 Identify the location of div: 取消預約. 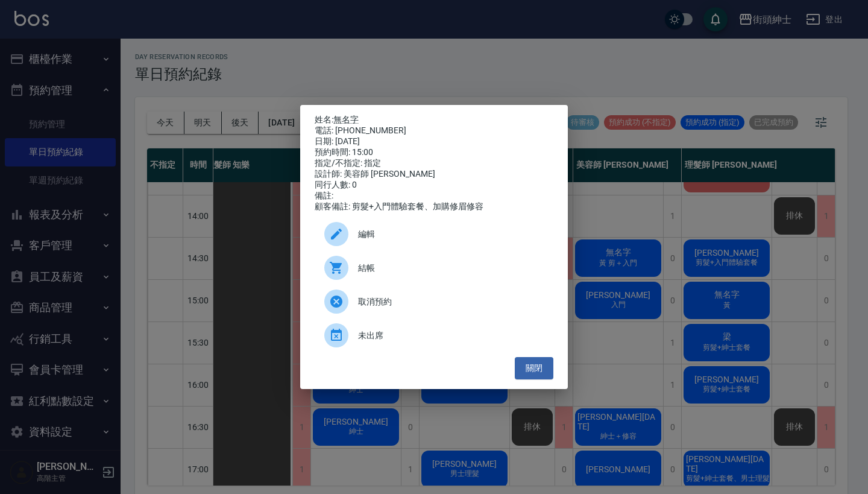
(434, 302).